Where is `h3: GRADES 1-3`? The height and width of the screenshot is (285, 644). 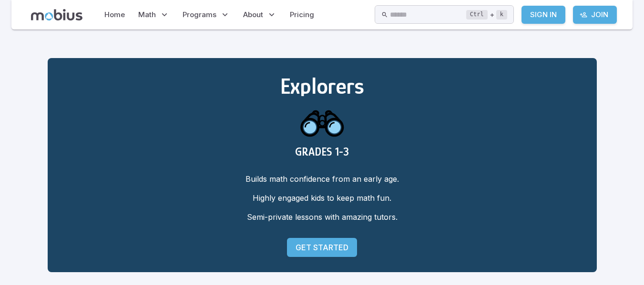 h3: GRADES 1-3 is located at coordinates (322, 151).